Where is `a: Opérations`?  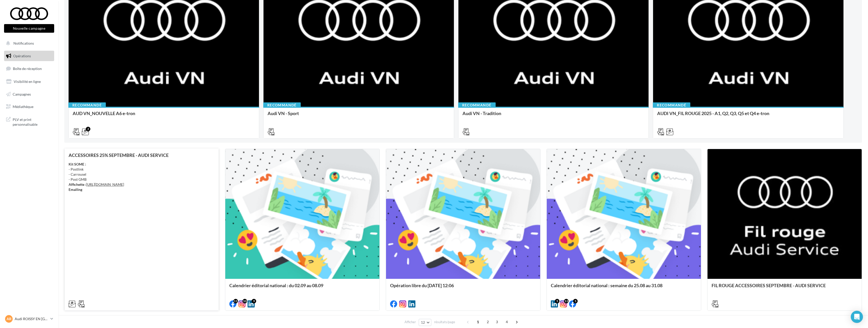
a: Opérations is located at coordinates (29, 56).